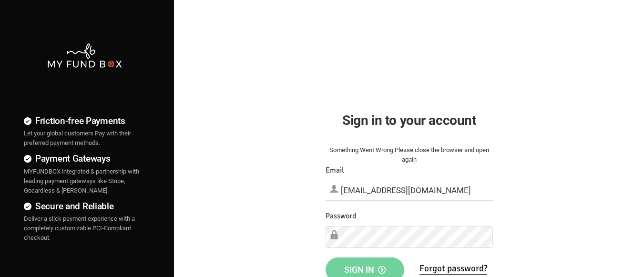 The width and height of the screenshot is (644, 277). I want to click on label: Password, so click(341, 216).